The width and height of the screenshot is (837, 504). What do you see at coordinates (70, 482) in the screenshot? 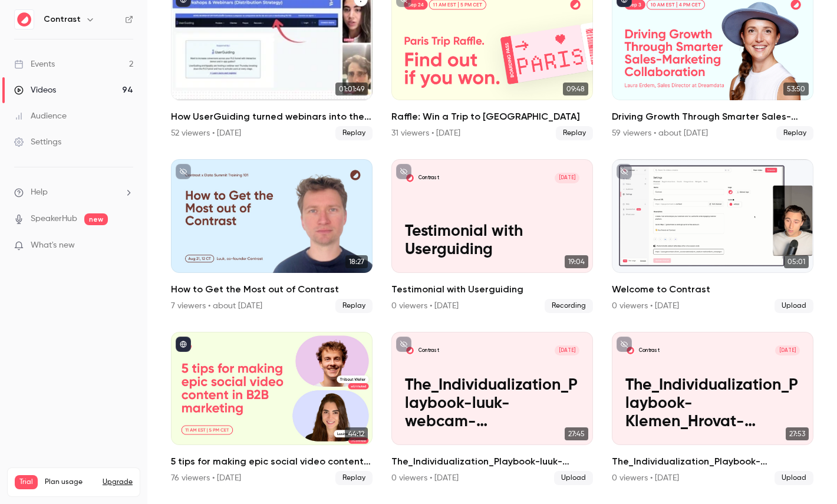
I see `span: Plan usage` at bounding box center [70, 482].